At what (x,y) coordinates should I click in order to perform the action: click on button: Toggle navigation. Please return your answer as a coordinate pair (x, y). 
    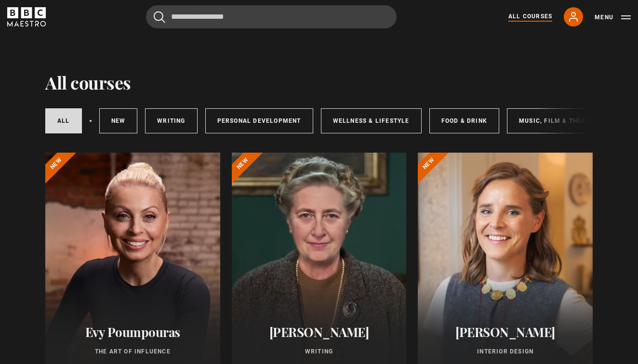
    Looking at the image, I should click on (612, 17).